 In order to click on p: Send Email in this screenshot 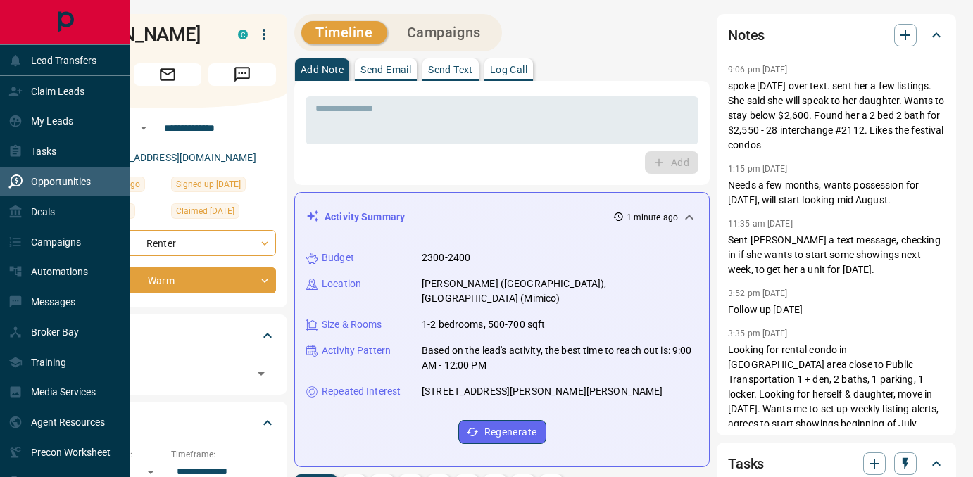, I will do `click(386, 70)`.